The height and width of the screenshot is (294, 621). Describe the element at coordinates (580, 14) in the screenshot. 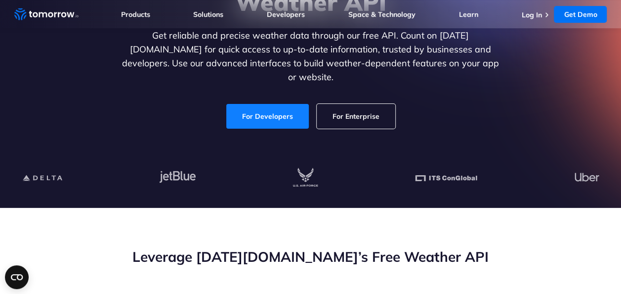

I see `a: Get Demo` at that location.